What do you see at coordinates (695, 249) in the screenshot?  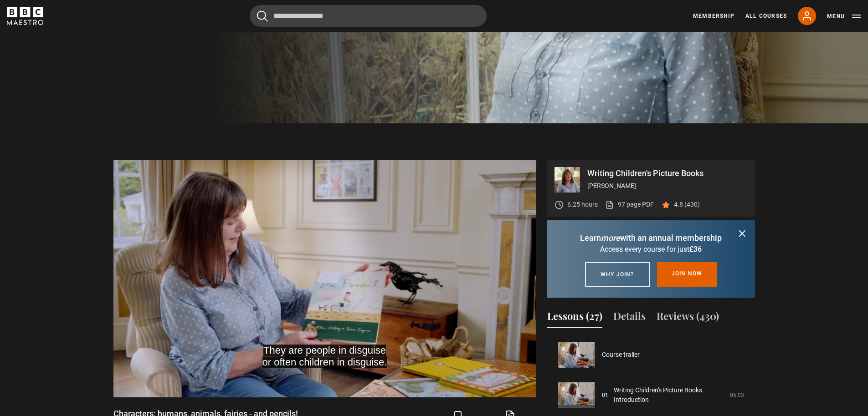 I see `span: £36` at bounding box center [695, 249].